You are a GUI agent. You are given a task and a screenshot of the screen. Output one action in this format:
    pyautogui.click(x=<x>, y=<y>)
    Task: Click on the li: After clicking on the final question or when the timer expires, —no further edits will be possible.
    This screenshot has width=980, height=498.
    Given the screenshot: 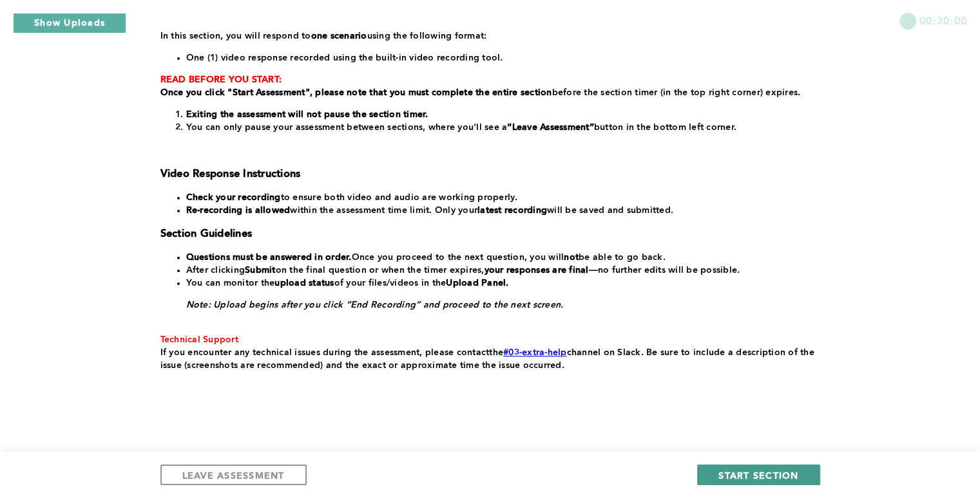 What is the action you would take?
    pyautogui.click(x=501, y=270)
    